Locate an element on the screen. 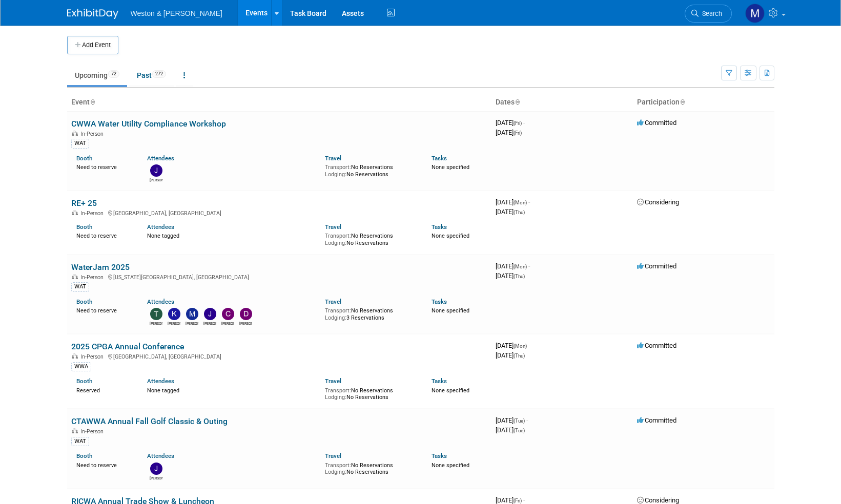 This screenshot has height=504, width=841. div: Reserved is located at coordinates (104, 390).